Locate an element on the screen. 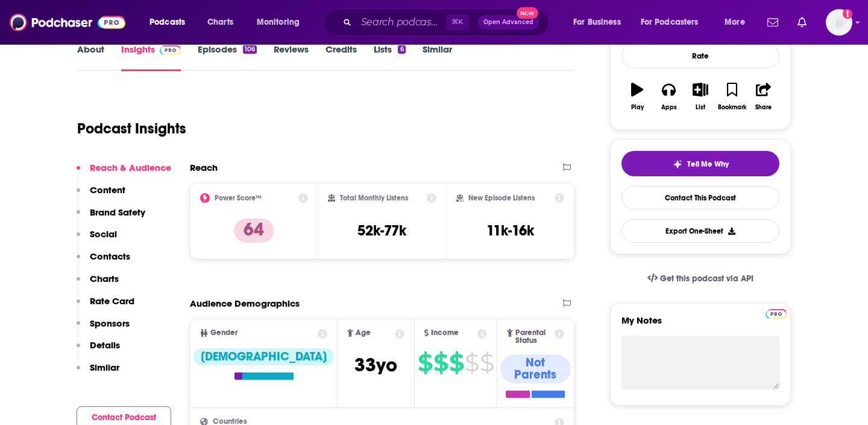 The image size is (868, 425). a: Contact This Podcast is located at coordinates (700, 197).